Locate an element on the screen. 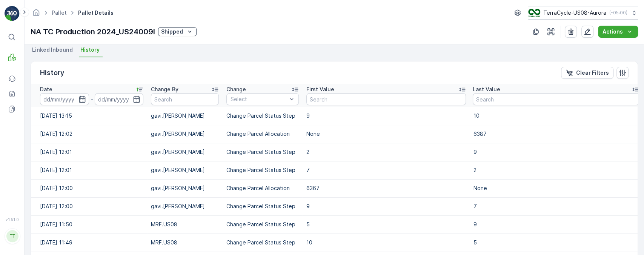 The image size is (644, 255). p: Clear Filters is located at coordinates (593, 73).